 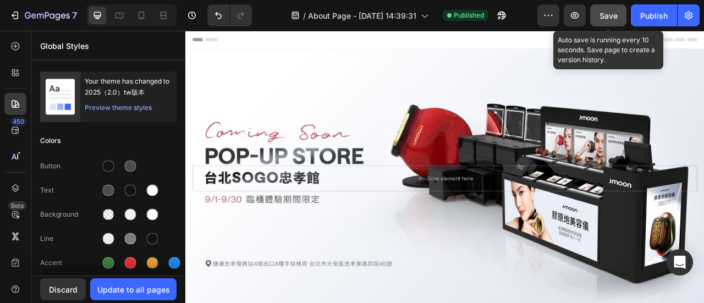 What do you see at coordinates (608, 15) in the screenshot?
I see `span: Save` at bounding box center [608, 15].